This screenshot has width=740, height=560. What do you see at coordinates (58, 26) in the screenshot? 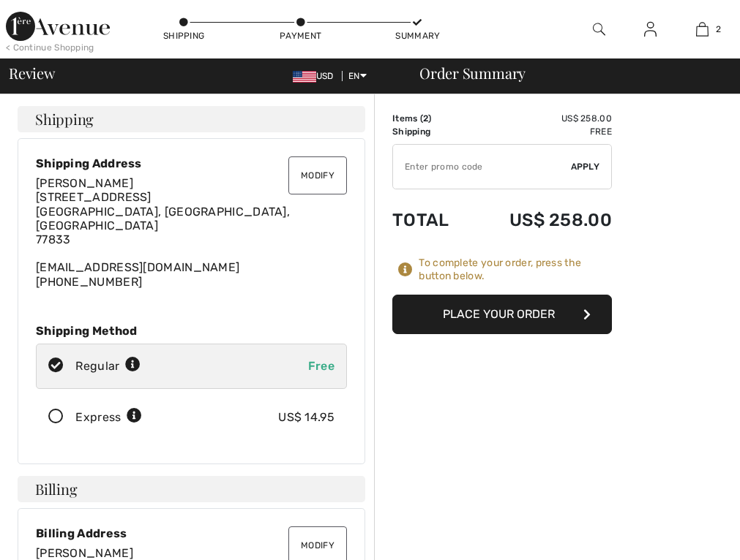
I see `img: 1ère Avenue` at bounding box center [58, 26].